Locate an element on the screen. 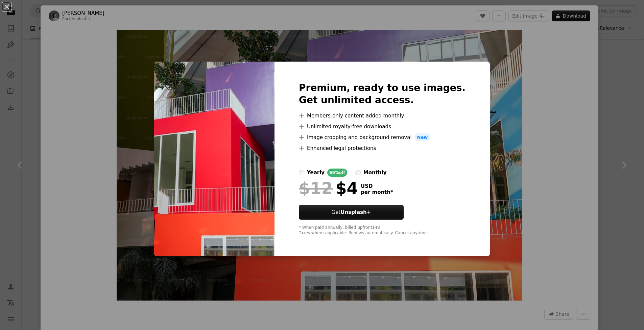 The height and width of the screenshot is (330, 644). li: Unlimited royalty-free downloads is located at coordinates (382, 126).